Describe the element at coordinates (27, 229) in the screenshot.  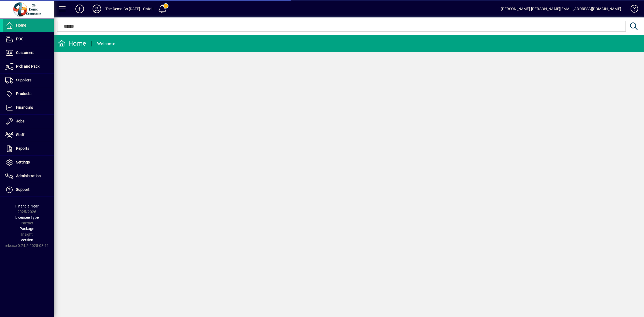
I see `span: Package` at that location.